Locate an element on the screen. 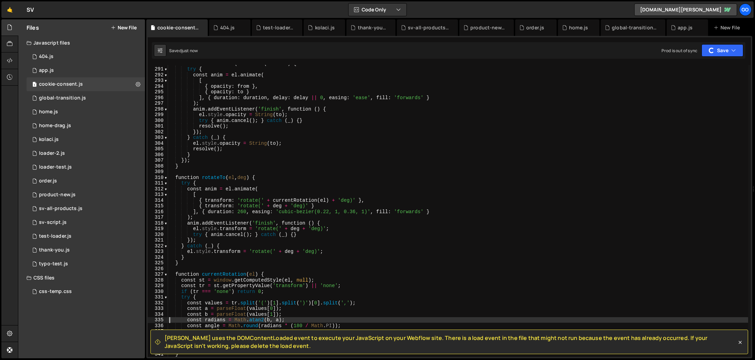 This screenshot has width=755, height=360. div: SV is located at coordinates (30, 10).